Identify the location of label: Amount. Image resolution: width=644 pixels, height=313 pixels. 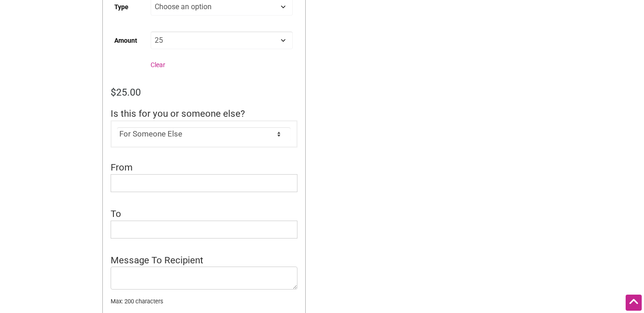
(126, 40).